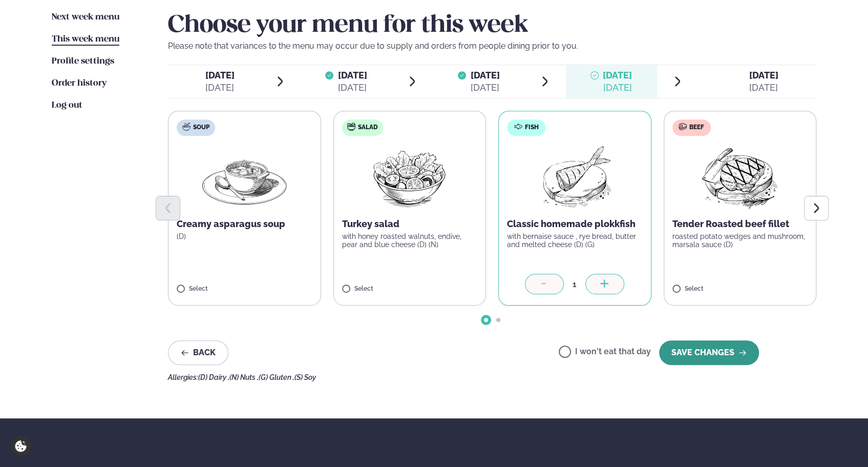 This screenshot has height=467, width=868. Describe the element at coordinates (21, 446) in the screenshot. I see `a: Cookie settings` at that location.